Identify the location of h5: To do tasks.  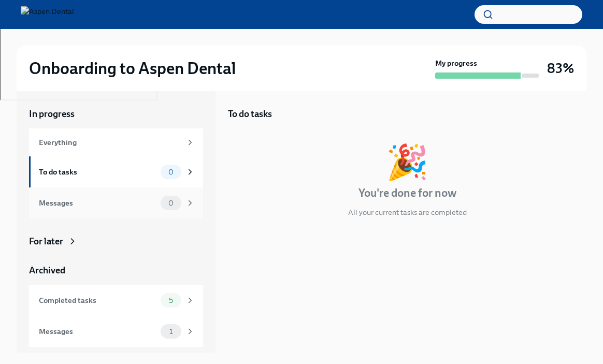
(250, 114).